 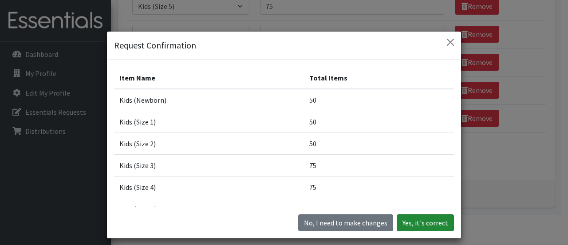 What do you see at coordinates (379, 78) in the screenshot?
I see `th: Total Items` at bounding box center [379, 78].